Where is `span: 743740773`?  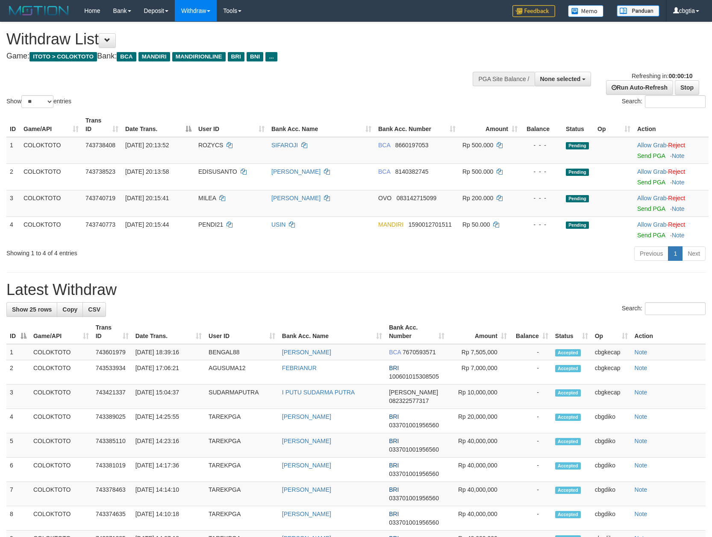
span: 743740773 is located at coordinates (100, 225).